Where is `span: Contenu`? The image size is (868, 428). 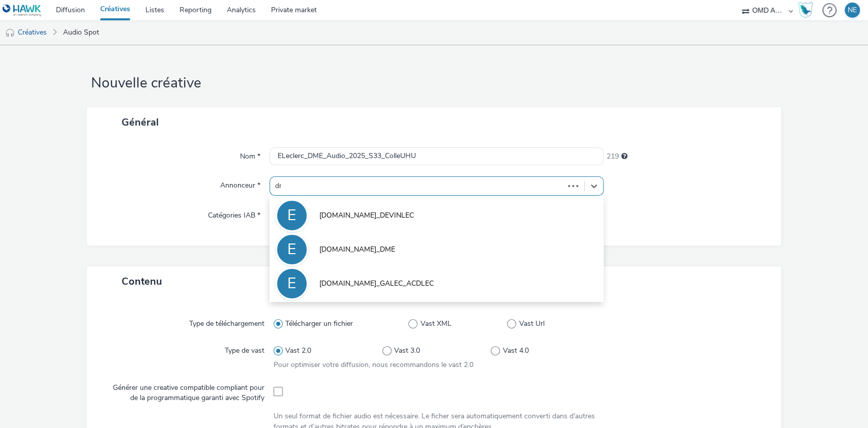 span: Contenu is located at coordinates (142, 281).